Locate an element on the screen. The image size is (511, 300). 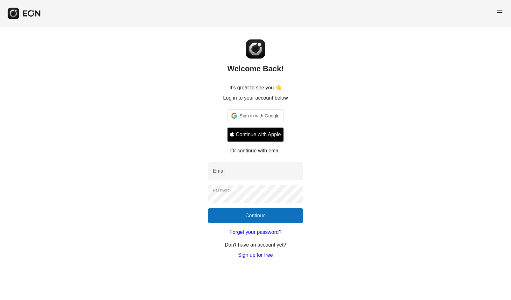
a: Sign up for free is located at coordinates (255, 255).